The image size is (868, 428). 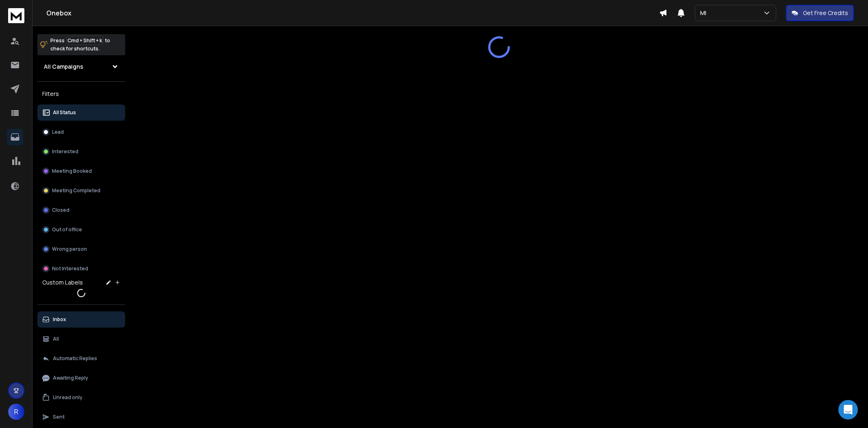 What do you see at coordinates (81, 358) in the screenshot?
I see `button: Automatic Replies` at bounding box center [81, 358].